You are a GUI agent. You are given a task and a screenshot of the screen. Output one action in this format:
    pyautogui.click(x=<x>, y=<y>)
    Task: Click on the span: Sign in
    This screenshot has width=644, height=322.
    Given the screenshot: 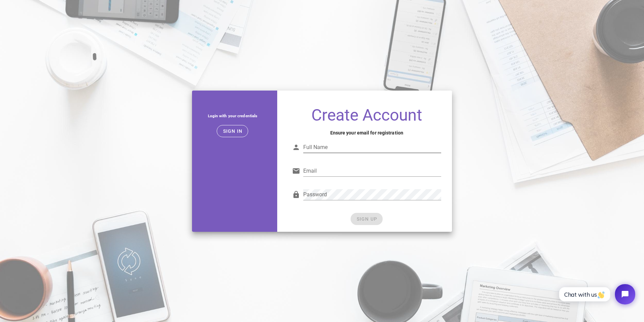 What is the action you would take?
    pyautogui.click(x=232, y=131)
    